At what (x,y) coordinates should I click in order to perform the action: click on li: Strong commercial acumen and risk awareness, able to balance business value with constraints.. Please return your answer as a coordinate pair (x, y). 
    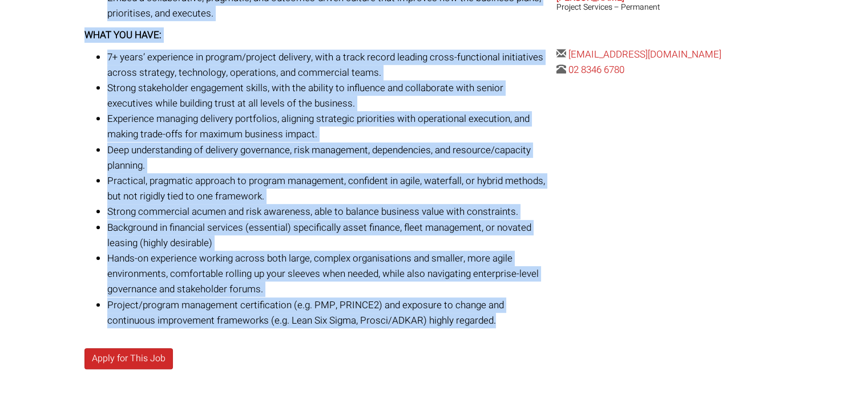
    Looking at the image, I should click on (327, 211).